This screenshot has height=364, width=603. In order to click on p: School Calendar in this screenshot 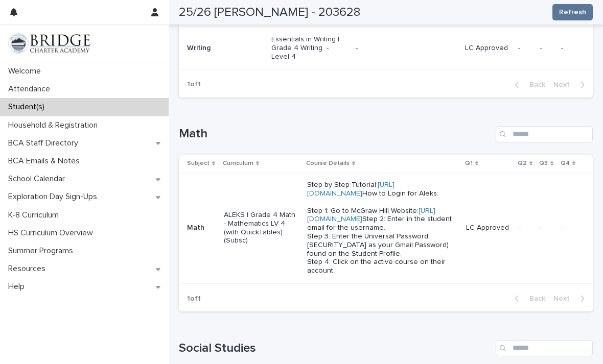, I will do `click(38, 179)`.